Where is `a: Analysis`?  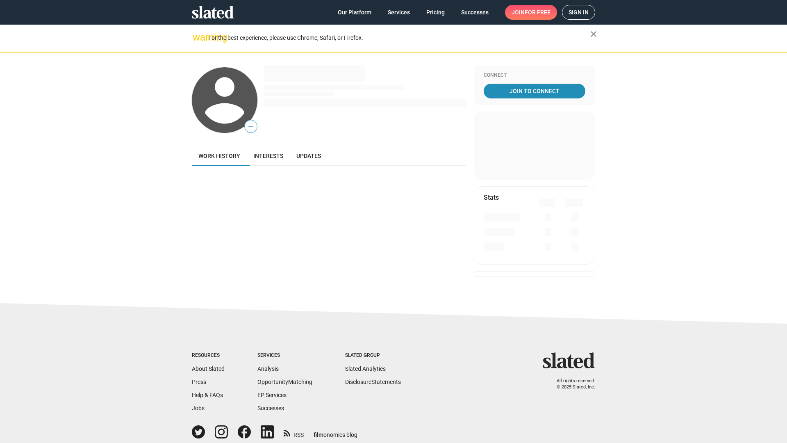
a: Analysis is located at coordinates (268, 368).